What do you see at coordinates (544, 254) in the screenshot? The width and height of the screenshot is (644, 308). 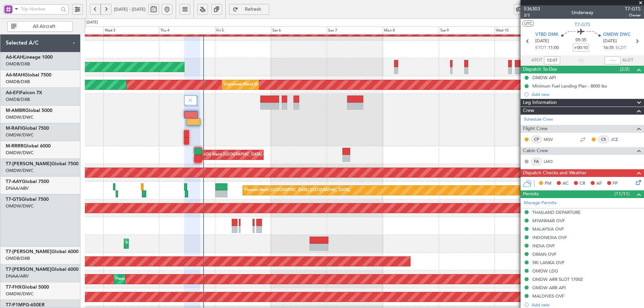 I see `div: OMAN OVF` at bounding box center [544, 254].